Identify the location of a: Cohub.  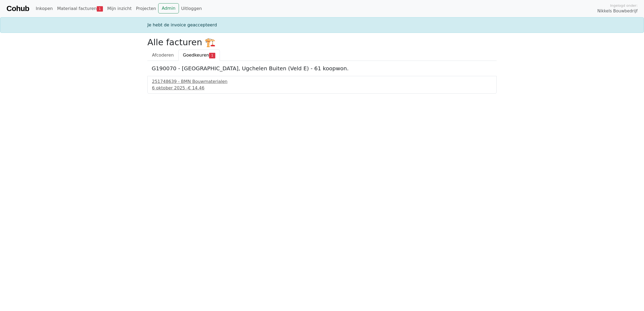
(18, 9).